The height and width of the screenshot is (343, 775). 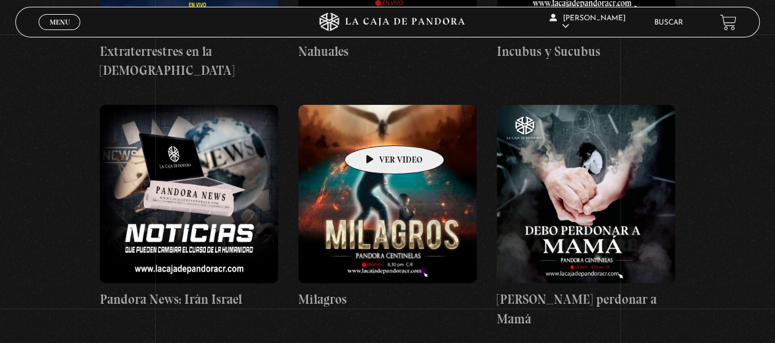 What do you see at coordinates (59, 22) in the screenshot?
I see `span: Menu` at bounding box center [59, 22].